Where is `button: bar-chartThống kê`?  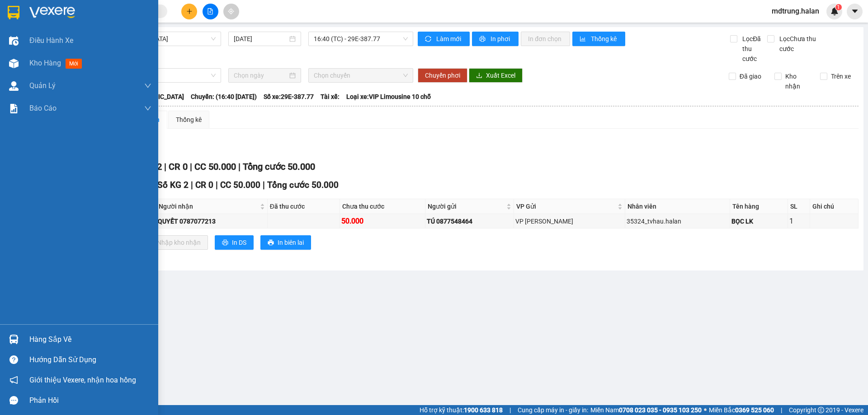 button: bar-chartThống kê is located at coordinates (599, 39).